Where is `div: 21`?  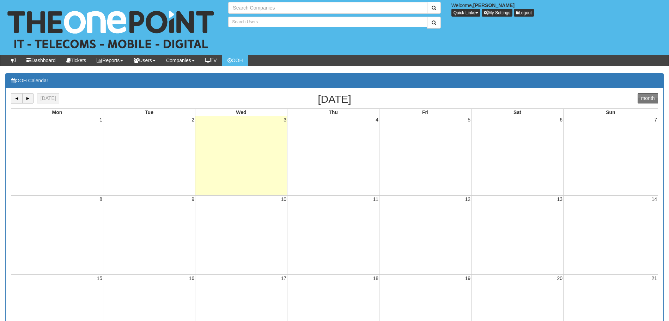
div: 21 is located at coordinates (654, 278).